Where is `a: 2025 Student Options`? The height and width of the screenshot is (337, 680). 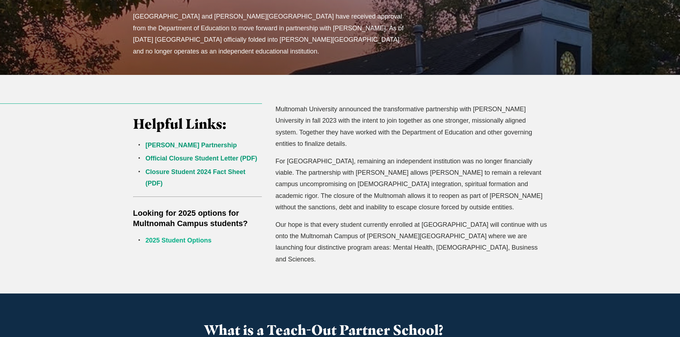
a: 2025 Student Options is located at coordinates (178, 241).